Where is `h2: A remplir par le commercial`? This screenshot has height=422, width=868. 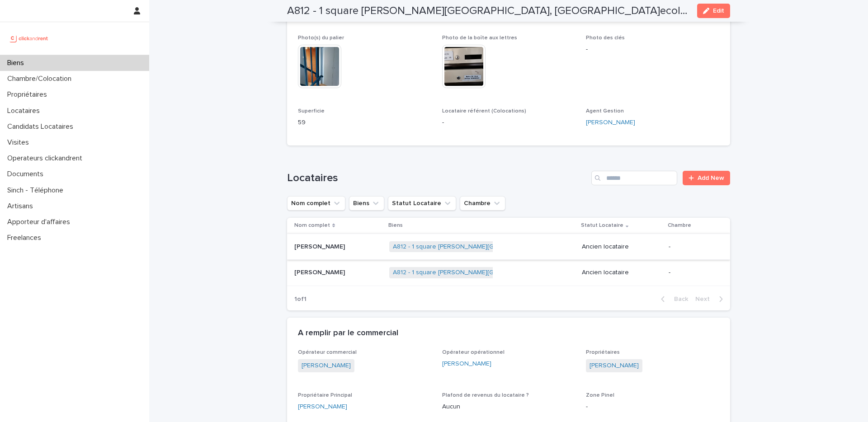 h2: A remplir par le commercial is located at coordinates (348, 333).